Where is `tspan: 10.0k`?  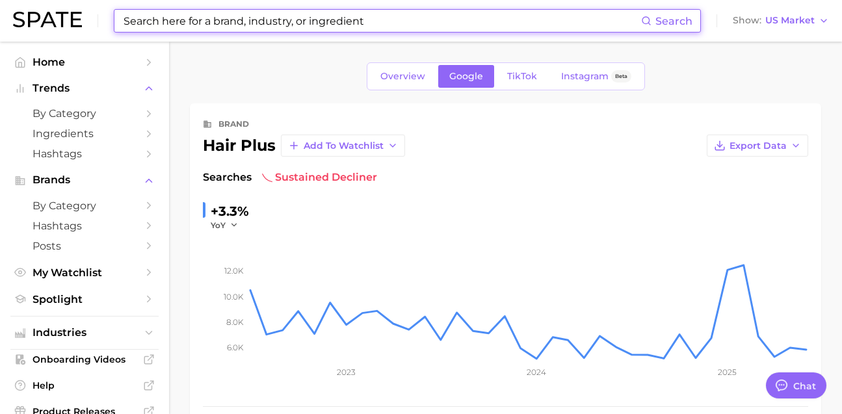
tspan: 10.0k is located at coordinates (233, 296).